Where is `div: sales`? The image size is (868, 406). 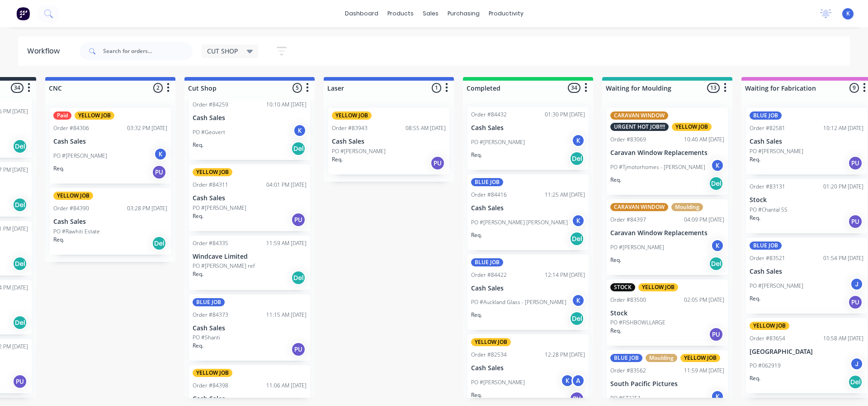 div: sales is located at coordinates (430, 13).